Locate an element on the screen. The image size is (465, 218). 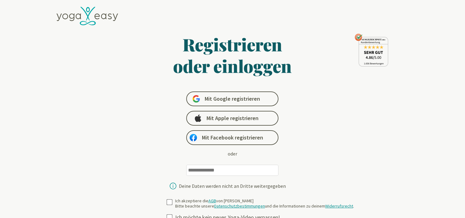
a: Widerrufsrecht is located at coordinates (339, 206).